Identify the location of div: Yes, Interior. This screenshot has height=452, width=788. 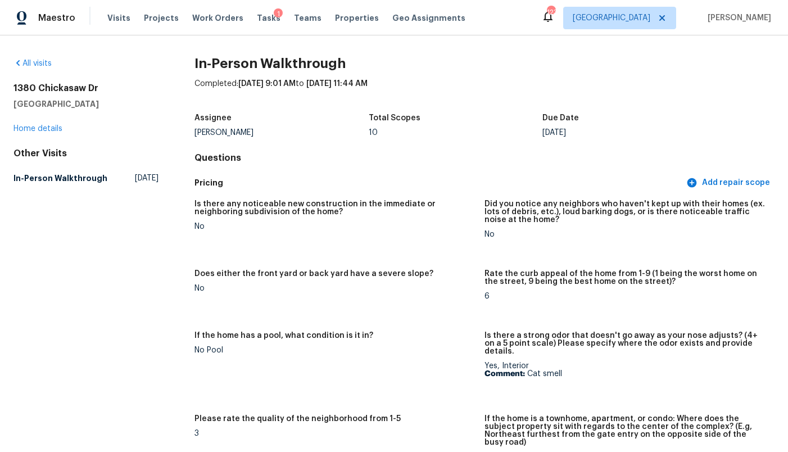
(625, 370).